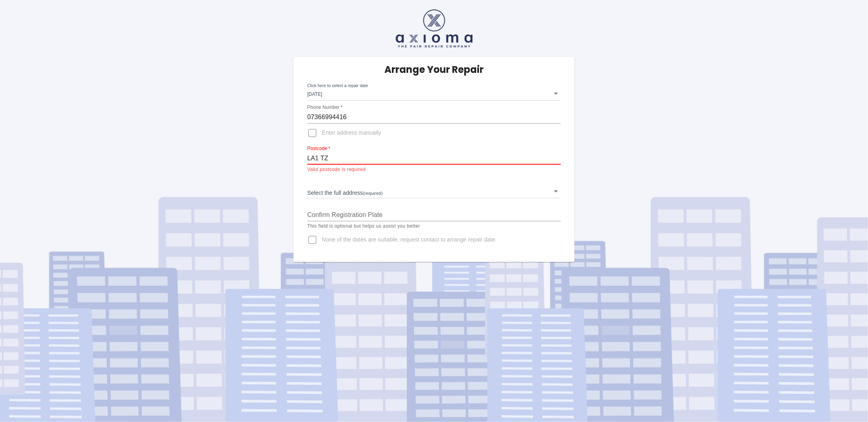 The image size is (868, 422). Describe the element at coordinates (434, 70) in the screenshot. I see `h5: Arrange Your Repair` at that location.